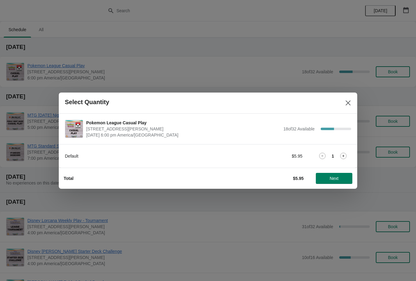  What do you see at coordinates (348, 103) in the screenshot?
I see `button: Close` at bounding box center [348, 103].